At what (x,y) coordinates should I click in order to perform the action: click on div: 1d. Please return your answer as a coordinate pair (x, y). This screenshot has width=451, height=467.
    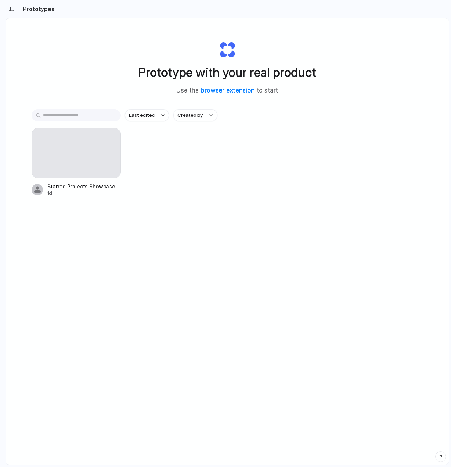
    Looking at the image, I should click on (81, 193).